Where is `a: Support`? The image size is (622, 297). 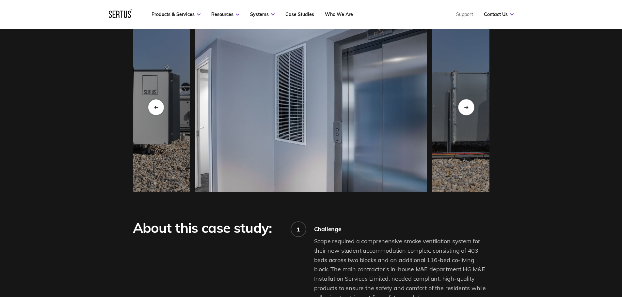
a: Support is located at coordinates (465, 14).